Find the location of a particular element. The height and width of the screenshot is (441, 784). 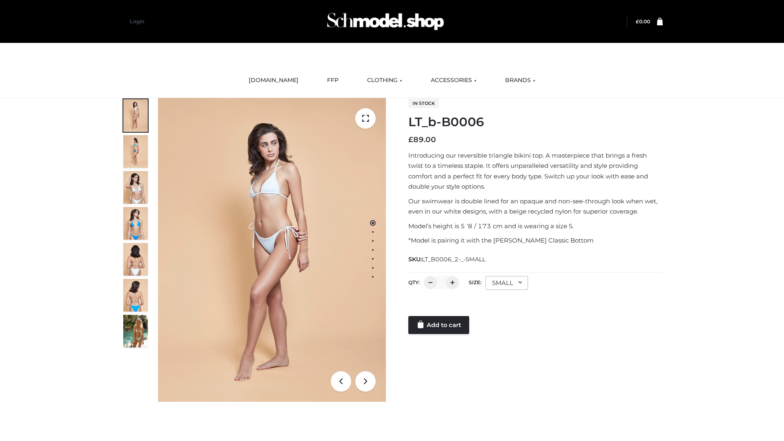

a: ACCESSORIES is located at coordinates (453, 80).